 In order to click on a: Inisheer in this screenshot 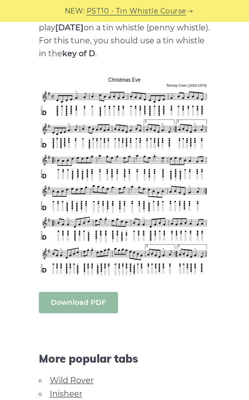, I will do `click(66, 393)`.